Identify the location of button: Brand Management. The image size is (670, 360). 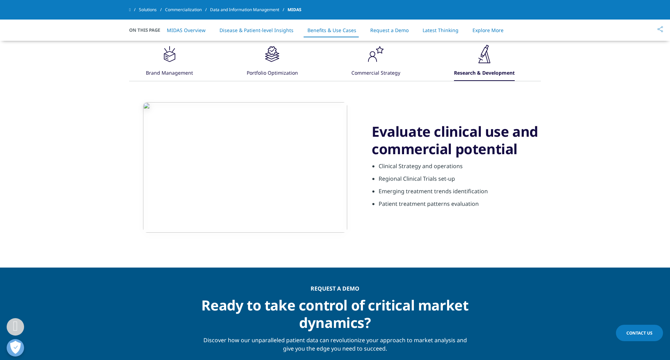
(169, 62).